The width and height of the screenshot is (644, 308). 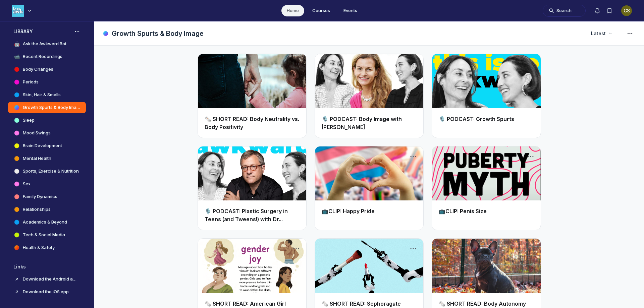 I want to click on button: User menu options, so click(x=626, y=11).